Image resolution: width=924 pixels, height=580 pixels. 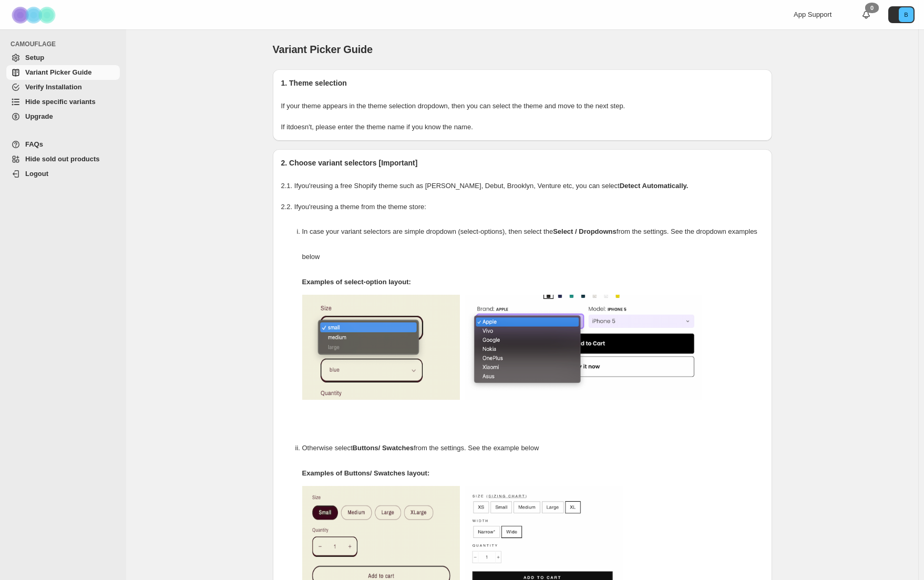 What do you see at coordinates (522, 83) in the screenshot?
I see `h2: 1. Theme selection` at bounding box center [522, 83].